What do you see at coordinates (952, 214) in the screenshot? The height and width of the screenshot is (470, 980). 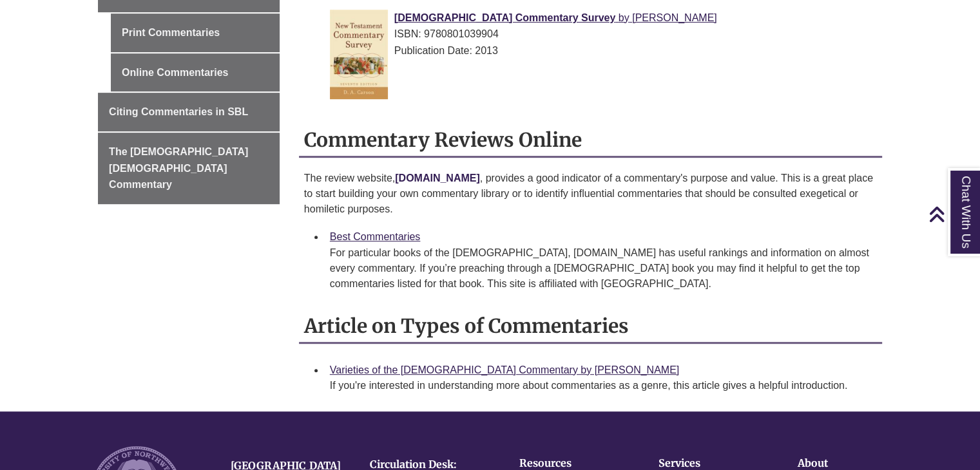 I see `a: Back to Top` at bounding box center [952, 214].